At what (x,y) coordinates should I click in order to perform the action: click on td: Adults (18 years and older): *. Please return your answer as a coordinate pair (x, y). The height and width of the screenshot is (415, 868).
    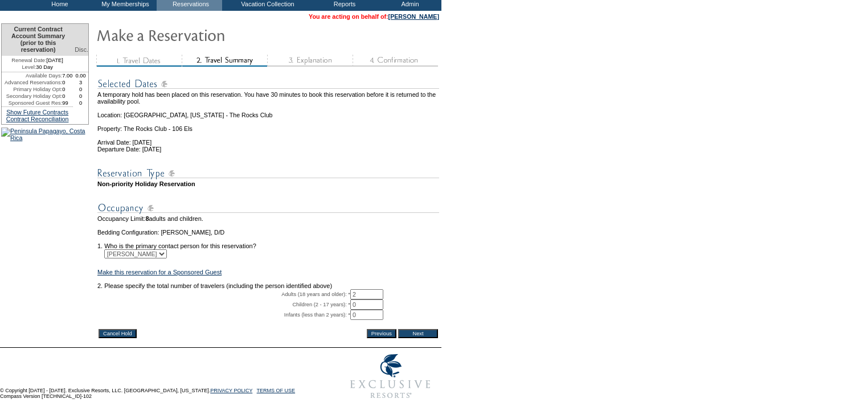
    Looking at the image, I should click on (224, 294).